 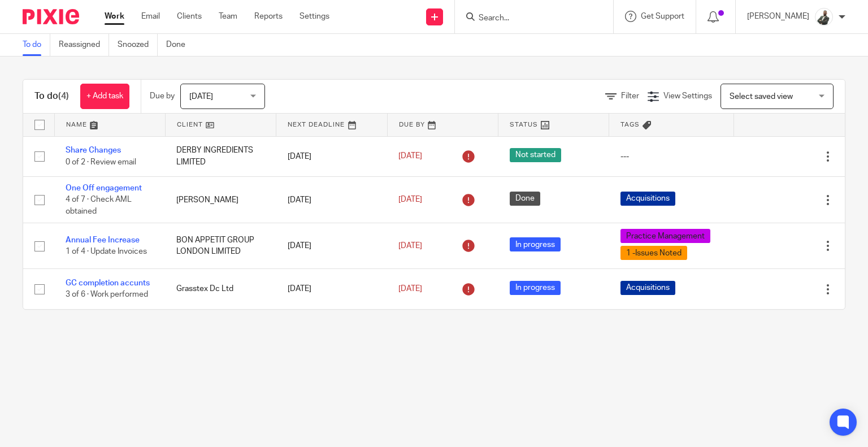 What do you see at coordinates (179, 45) in the screenshot?
I see `a: Done` at bounding box center [179, 45].